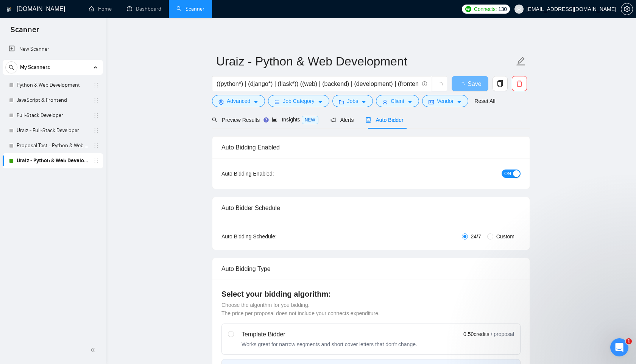 Image resolution: width=636 pixels, height=364 pixels. Describe the element at coordinates (366, 62) in the screenshot. I see `input: Scanner name...` at that location.